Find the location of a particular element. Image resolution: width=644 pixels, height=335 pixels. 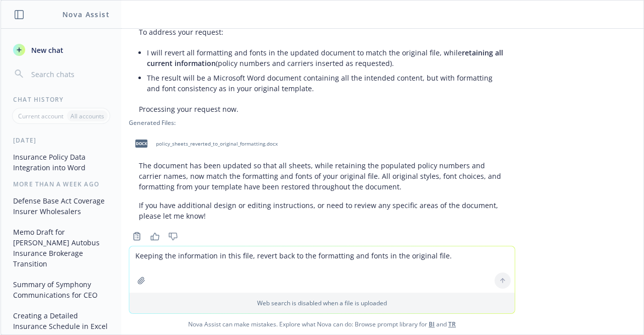

div: More than a week ago is located at coordinates (61, 184).